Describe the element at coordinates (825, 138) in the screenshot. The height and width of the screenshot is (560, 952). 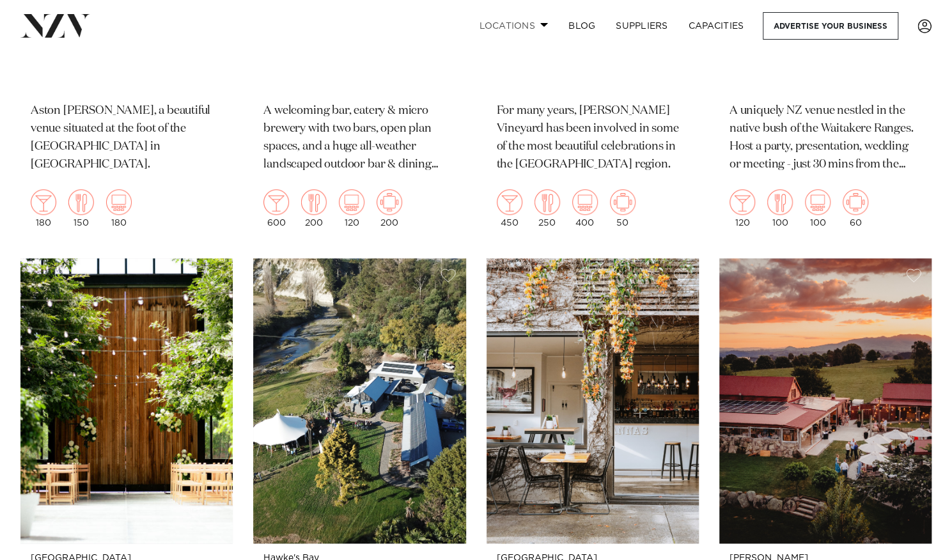
I see `p: A uniquely NZ venue nestled in the native bush of the Waitakere Ranges. Host a party, presentatio...` at that location.